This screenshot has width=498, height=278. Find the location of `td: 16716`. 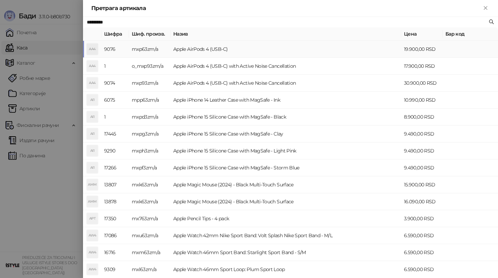

td: 16716 is located at coordinates (115, 253).